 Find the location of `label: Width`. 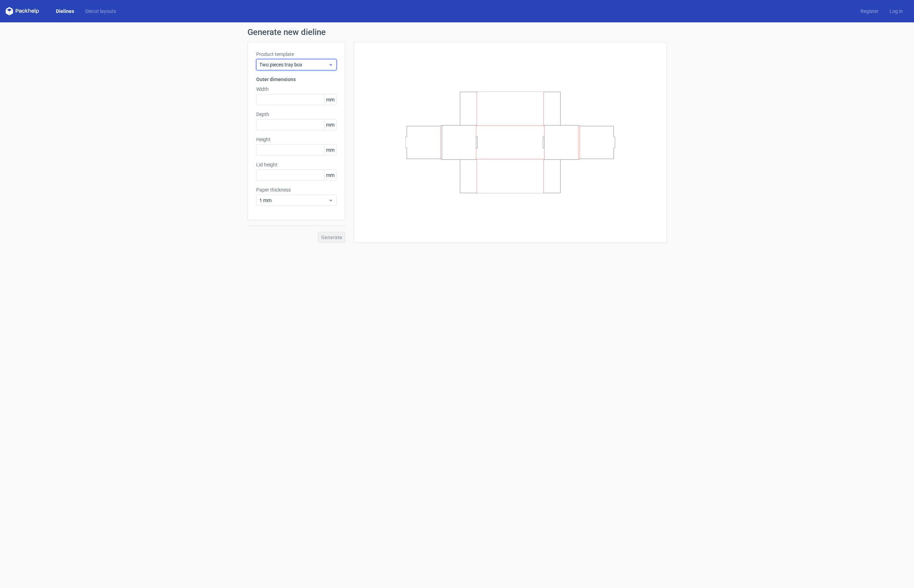

label: Width is located at coordinates (297, 89).